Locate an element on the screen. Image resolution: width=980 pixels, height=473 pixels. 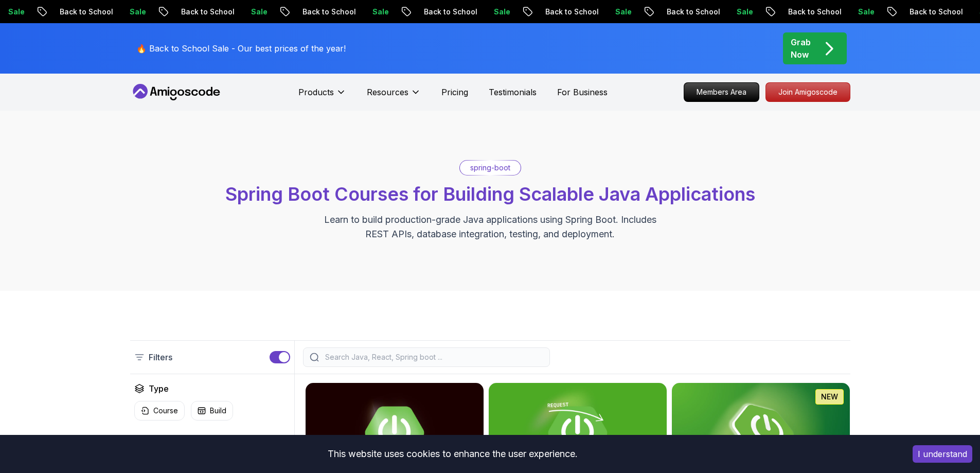
p: Filters is located at coordinates (161, 357).